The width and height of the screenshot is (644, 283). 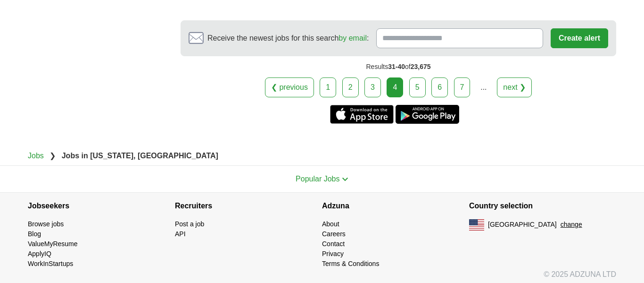 I want to click on a: ❮ previous, so click(x=289, y=88).